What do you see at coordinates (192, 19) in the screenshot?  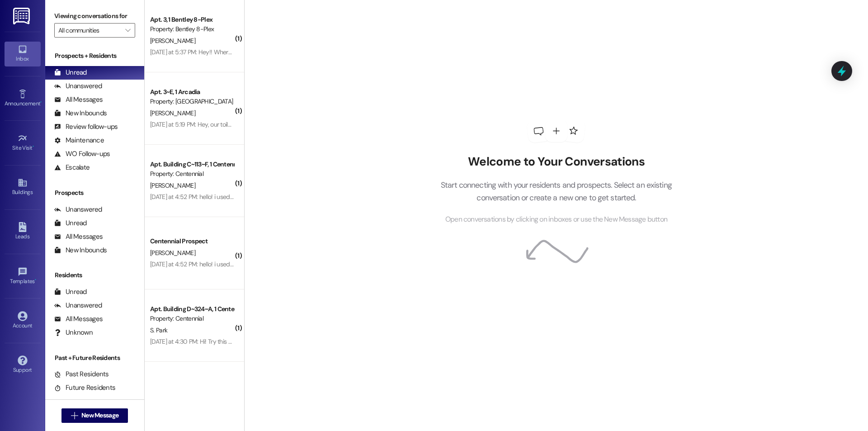 I see `div: Apt. 3, 1 Bentley 8-Plex` at bounding box center [192, 19].